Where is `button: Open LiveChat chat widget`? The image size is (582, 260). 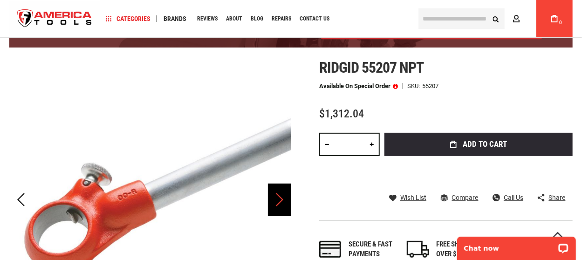 button: Open LiveChat chat widget is located at coordinates (113, 18).